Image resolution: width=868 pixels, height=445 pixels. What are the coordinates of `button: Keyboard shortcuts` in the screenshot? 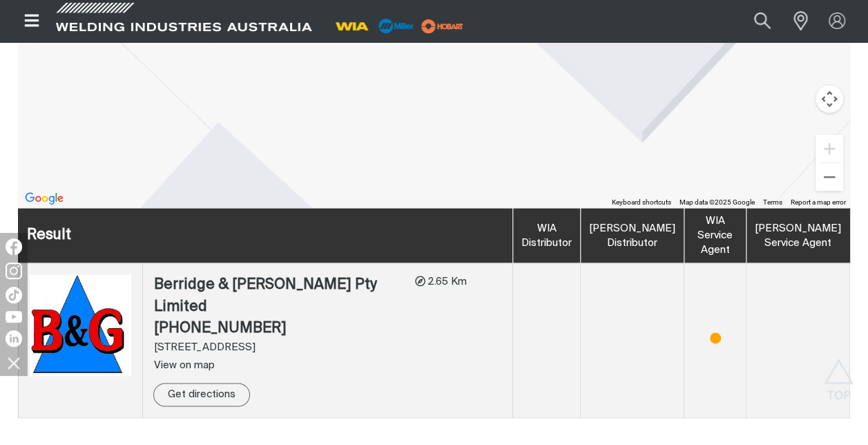 It's located at (642, 202).